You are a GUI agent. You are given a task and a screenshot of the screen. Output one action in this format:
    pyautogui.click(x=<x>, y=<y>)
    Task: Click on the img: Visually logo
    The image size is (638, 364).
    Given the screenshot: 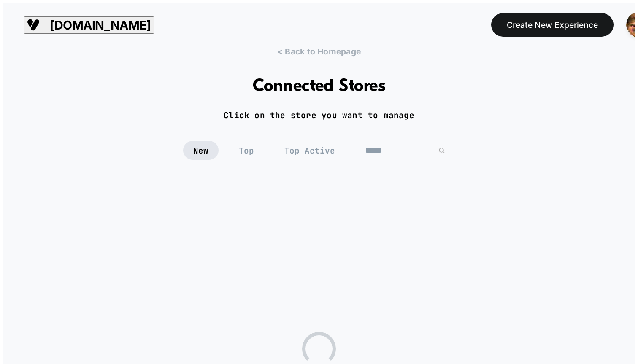 What is the action you would take?
    pyautogui.click(x=34, y=25)
    